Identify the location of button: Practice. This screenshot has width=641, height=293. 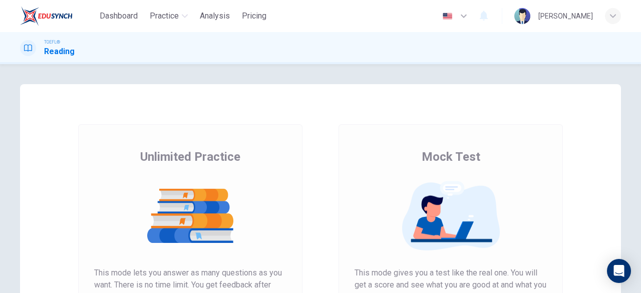
(169, 16).